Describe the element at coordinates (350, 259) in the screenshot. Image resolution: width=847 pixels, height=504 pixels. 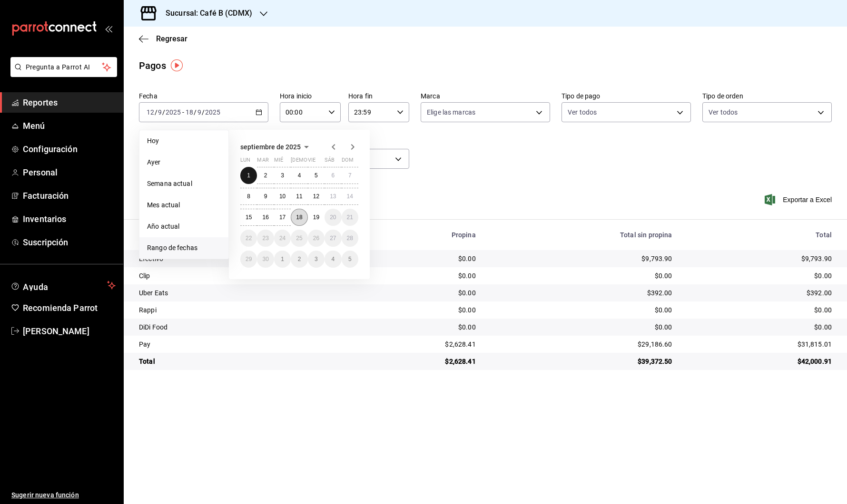
I see `button: 5 de octubre de 2025` at that location.